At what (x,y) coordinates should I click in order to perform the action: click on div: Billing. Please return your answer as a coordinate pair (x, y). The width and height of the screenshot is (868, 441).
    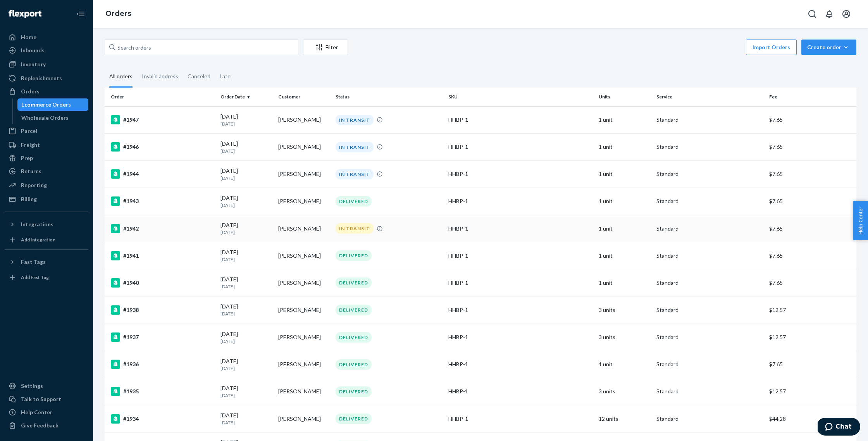
    Looking at the image, I should click on (29, 199).